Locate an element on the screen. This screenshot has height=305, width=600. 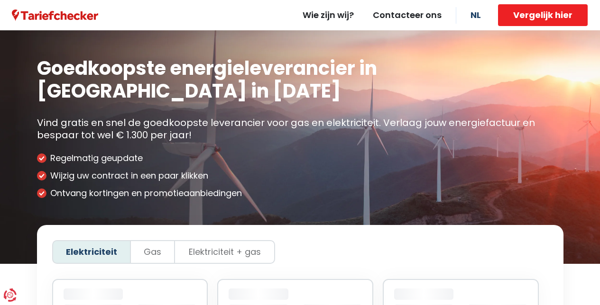
span: Gas is located at coordinates (152, 252).